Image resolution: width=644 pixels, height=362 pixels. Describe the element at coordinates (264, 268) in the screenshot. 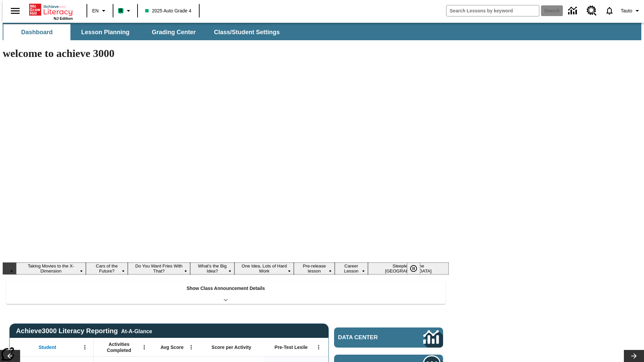

I see `button: Slide 5 One Idea, Lots of Hard Work` at that location.